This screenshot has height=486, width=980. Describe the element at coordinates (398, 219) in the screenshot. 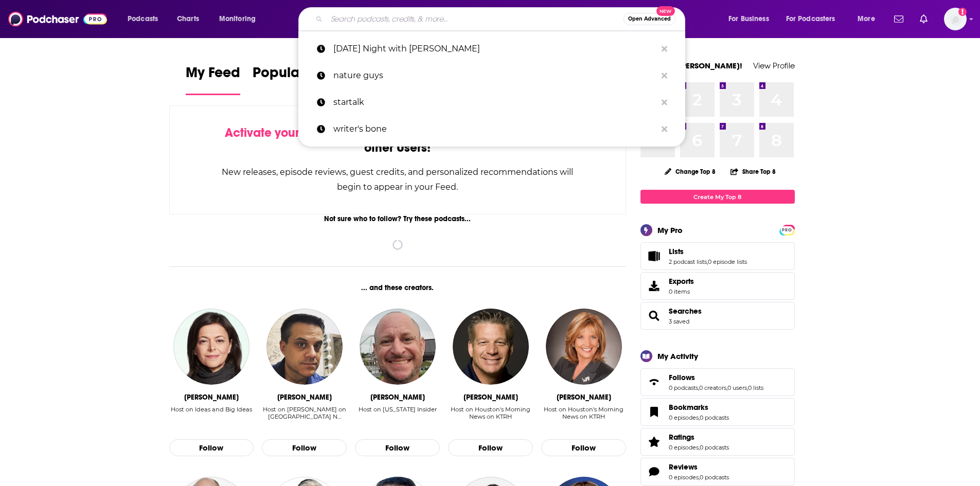

I see `div: Not sure who to follow? Try these podcasts...` at that location.